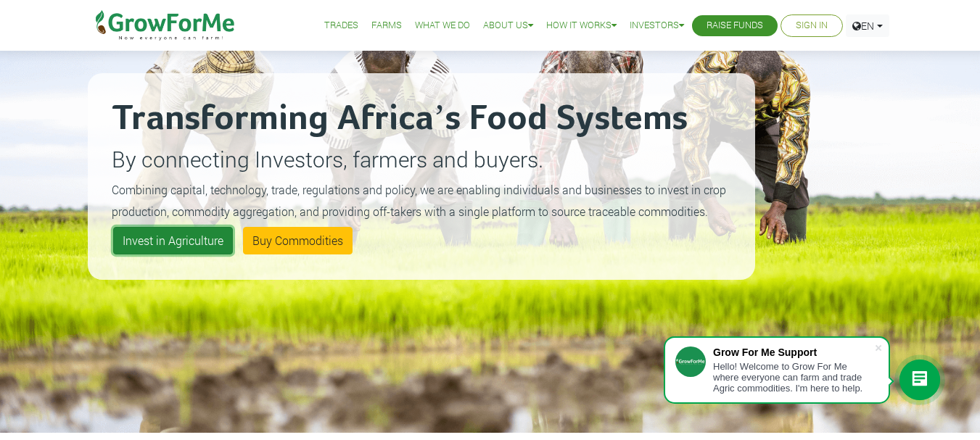  Describe the element at coordinates (582, 26) in the screenshot. I see `a: How it Works` at that location.